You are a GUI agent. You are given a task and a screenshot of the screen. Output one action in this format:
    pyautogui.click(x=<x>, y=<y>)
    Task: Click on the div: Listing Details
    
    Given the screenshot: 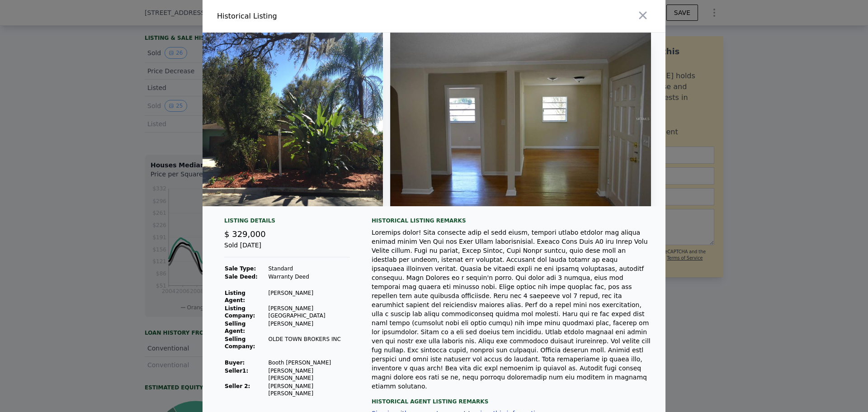 What is the action you would take?
    pyautogui.click(x=287, y=223)
    